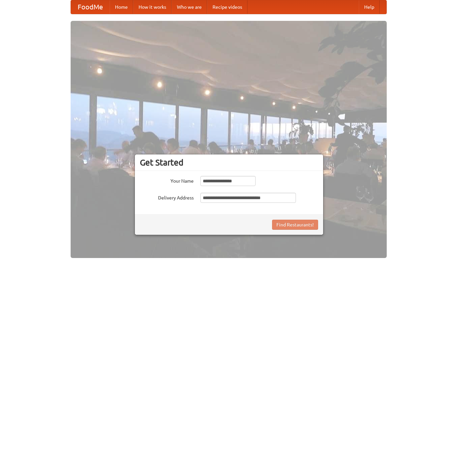 This screenshot has width=457, height=476. Describe the element at coordinates (121, 7) in the screenshot. I see `a: Home` at that location.